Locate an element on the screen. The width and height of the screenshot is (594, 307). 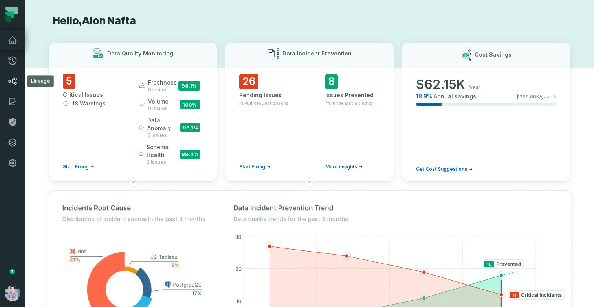
div: Pending Issues is located at coordinates (266, 95).